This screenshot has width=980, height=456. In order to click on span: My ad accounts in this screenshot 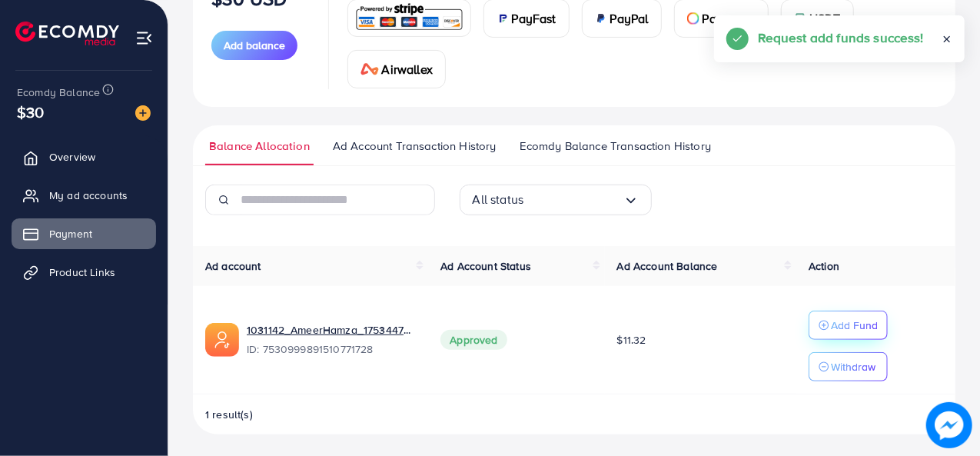, I will do `click(89, 195)`.